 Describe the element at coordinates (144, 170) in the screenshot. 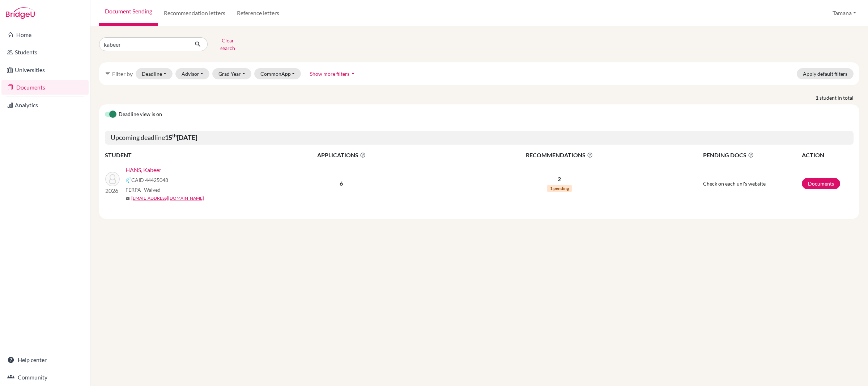

I see `a: HANS, Kabeer` at that location.